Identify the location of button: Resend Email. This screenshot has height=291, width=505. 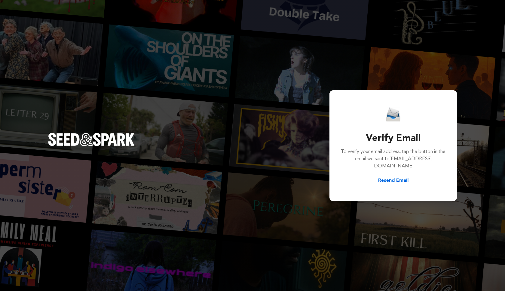
(393, 181).